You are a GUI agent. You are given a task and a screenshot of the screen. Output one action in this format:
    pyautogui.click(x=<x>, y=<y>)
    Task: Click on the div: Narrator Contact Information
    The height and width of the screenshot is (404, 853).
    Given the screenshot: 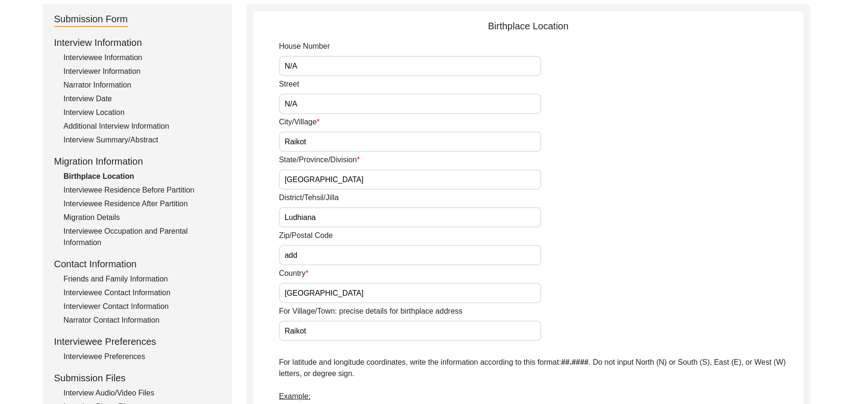 What is the action you would take?
    pyautogui.click(x=142, y=320)
    